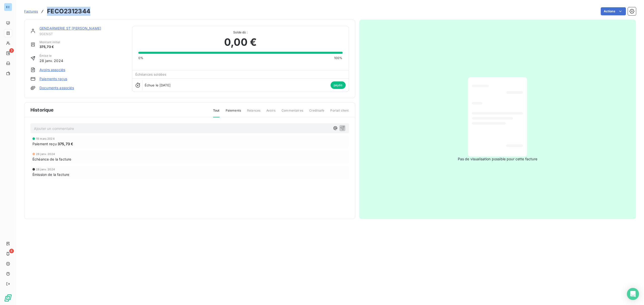 Image resolution: width=644 pixels, height=305 pixels. I want to click on span: 9GENST, so click(83, 34).